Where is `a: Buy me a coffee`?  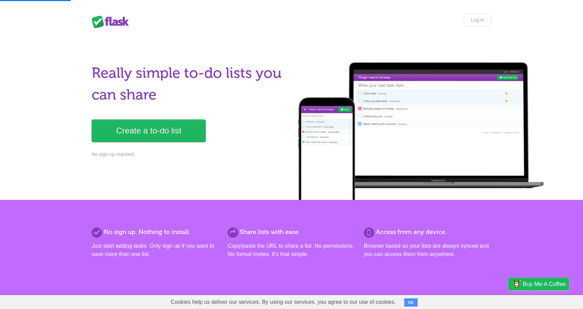 a: Buy me a coffee is located at coordinates (538, 284).